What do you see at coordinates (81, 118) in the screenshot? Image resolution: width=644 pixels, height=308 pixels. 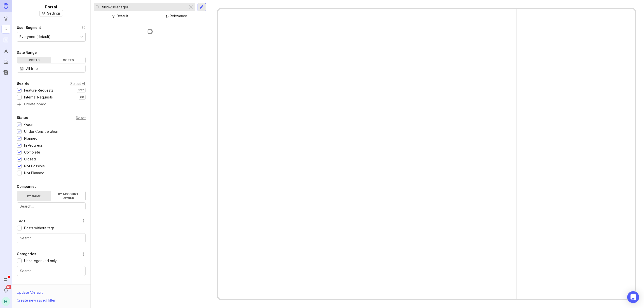 I see `div: Reset` at bounding box center [81, 118].